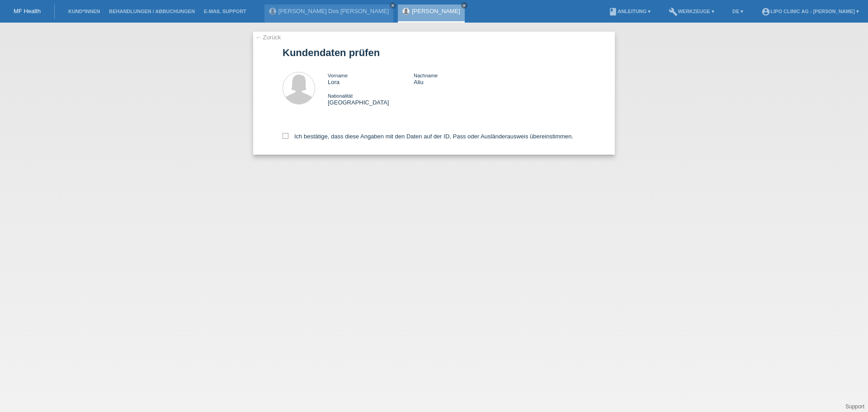  Describe the element at coordinates (337, 76) in the screenshot. I see `span: Vorname` at that location.